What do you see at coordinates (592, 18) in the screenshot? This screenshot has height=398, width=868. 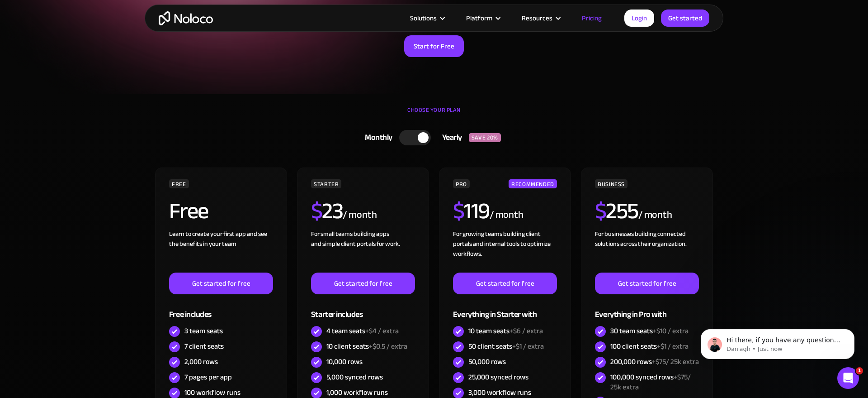 I see `a: Pricing` at bounding box center [592, 18].